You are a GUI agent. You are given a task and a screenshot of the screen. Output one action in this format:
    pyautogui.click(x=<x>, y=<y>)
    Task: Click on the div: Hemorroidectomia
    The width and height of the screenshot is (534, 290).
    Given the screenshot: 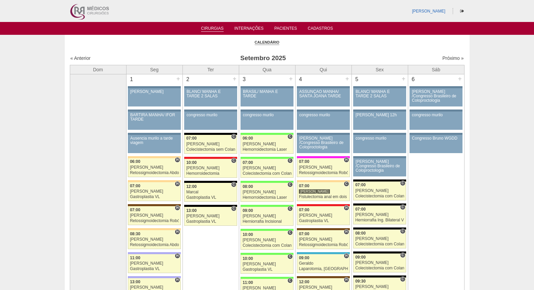 What is the action you would take?
    pyautogui.click(x=211, y=173)
    